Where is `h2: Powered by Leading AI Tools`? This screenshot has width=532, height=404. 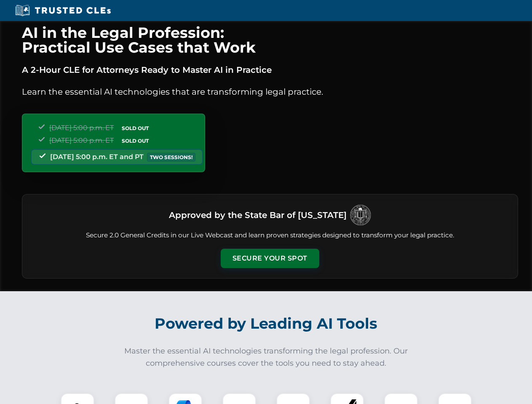 h2: Powered by Leading AI Tools is located at coordinates (266, 324).